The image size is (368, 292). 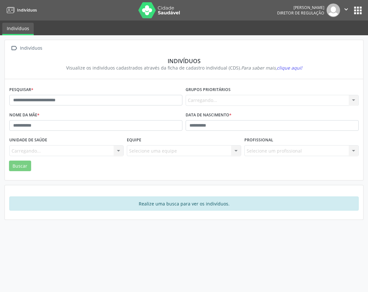 What do you see at coordinates (271, 68) in the screenshot?
I see `i: Para saber mais,` at bounding box center [271, 68].